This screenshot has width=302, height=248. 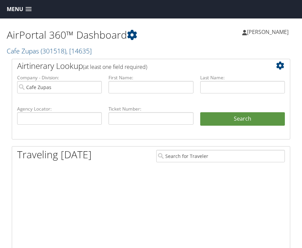 What do you see at coordinates (15, 9) in the screenshot?
I see `span: Menu` at bounding box center [15, 9].